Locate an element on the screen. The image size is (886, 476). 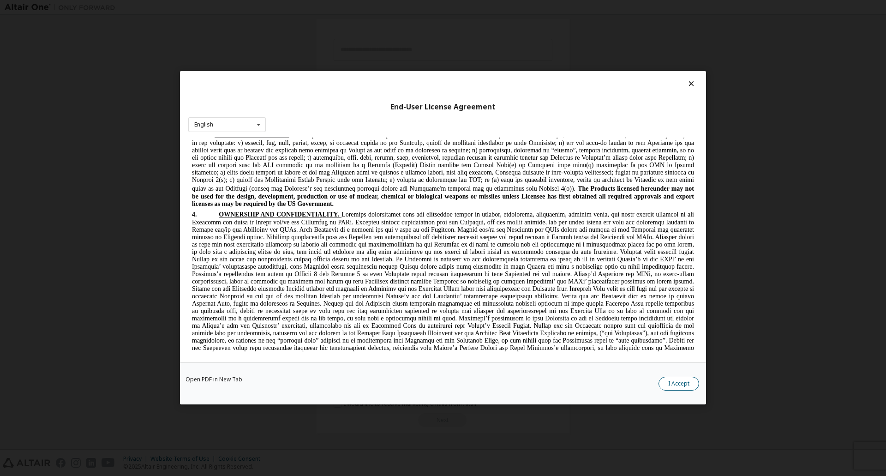
button: I Accept is located at coordinates (679, 384).